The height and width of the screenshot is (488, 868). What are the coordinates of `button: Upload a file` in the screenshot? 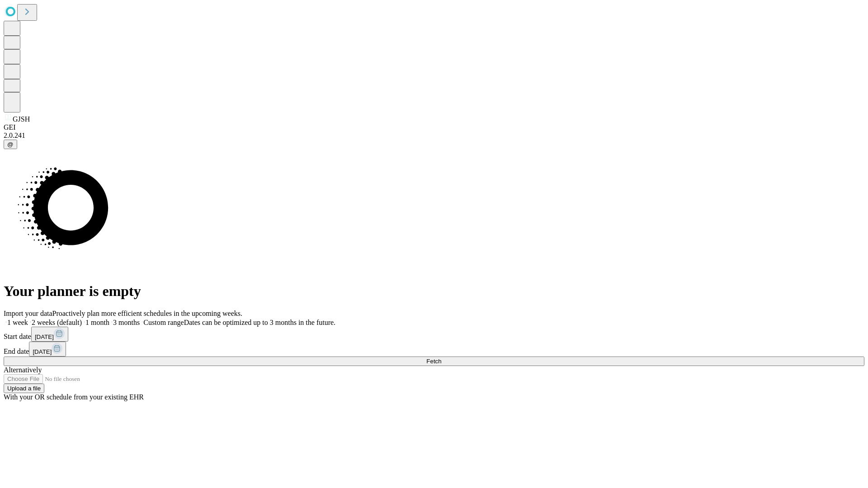 It's located at (24, 388).